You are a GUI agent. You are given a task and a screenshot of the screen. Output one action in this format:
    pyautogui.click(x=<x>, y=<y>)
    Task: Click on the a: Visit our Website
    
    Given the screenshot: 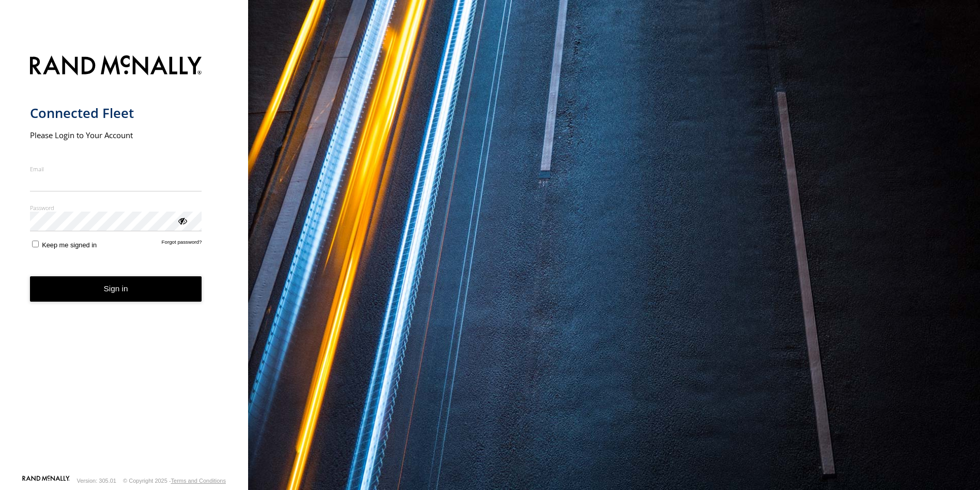 What is the action you would take?
    pyautogui.click(x=46, y=480)
    